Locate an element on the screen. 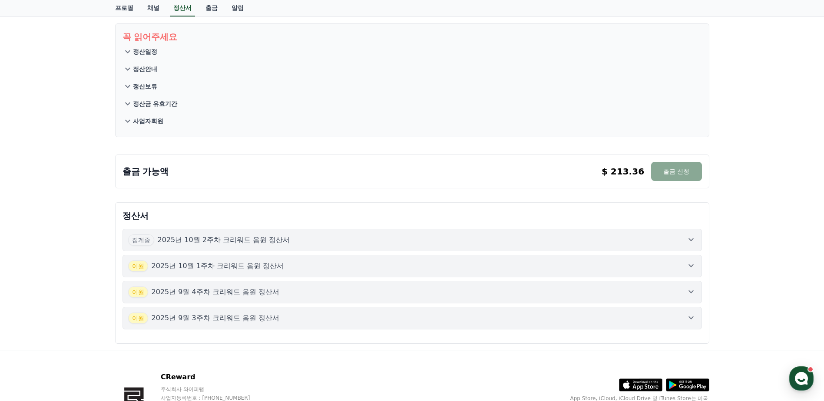  span: 대화 is located at coordinates (85, 292).